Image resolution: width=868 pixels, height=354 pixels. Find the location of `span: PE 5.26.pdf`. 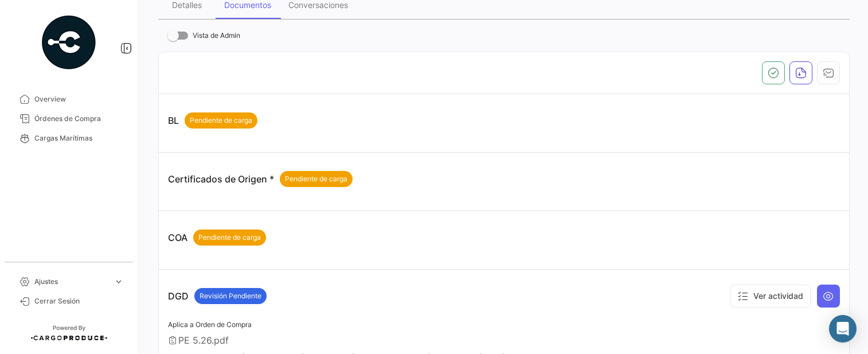

span: PE 5.26.pdf is located at coordinates (203, 341).